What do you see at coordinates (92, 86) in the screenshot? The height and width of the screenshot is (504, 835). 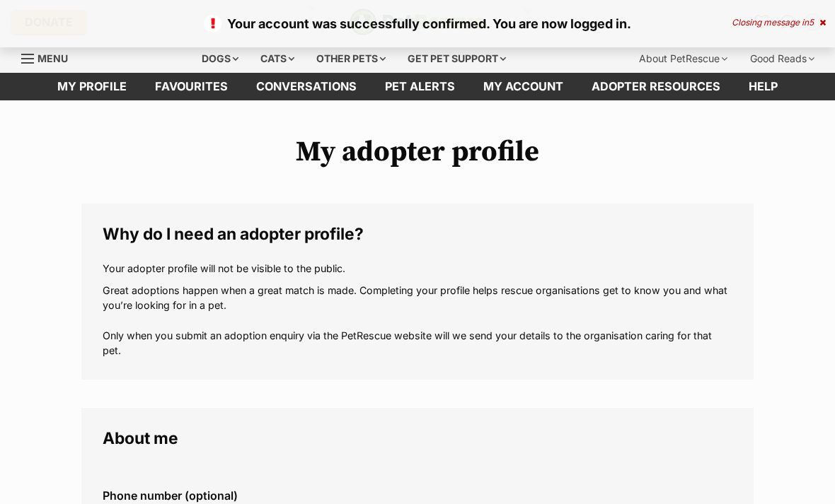 I see `a: My profile` at bounding box center [92, 86].